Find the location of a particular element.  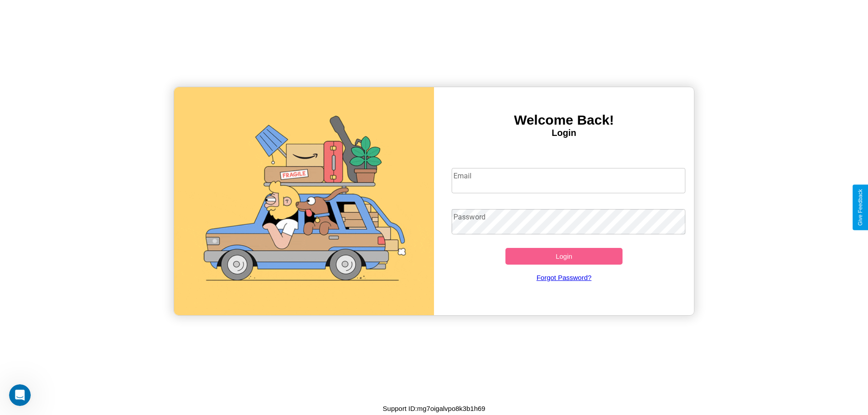

h3: Welcome Back! is located at coordinates (564, 120).